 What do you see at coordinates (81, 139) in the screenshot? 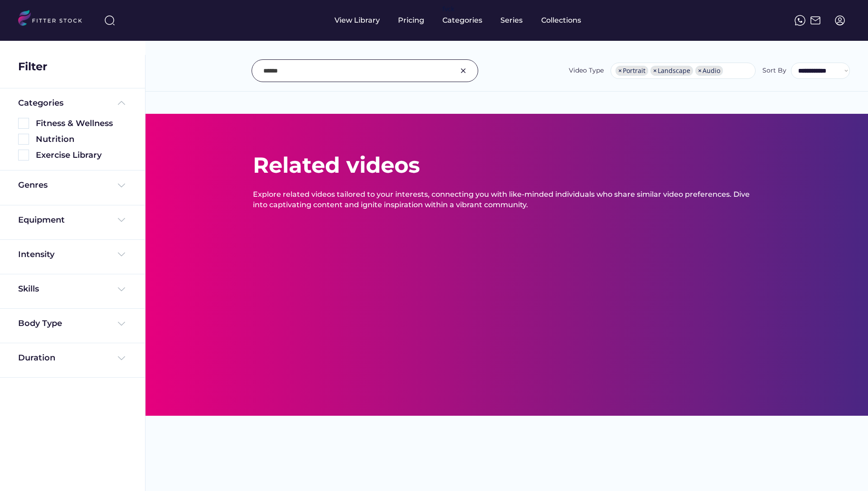
I see `div: Nutrition` at bounding box center [81, 139].